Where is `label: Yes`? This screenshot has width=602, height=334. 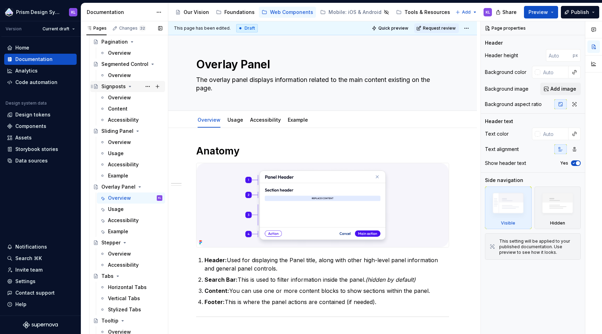
label: Yes is located at coordinates (564, 163).